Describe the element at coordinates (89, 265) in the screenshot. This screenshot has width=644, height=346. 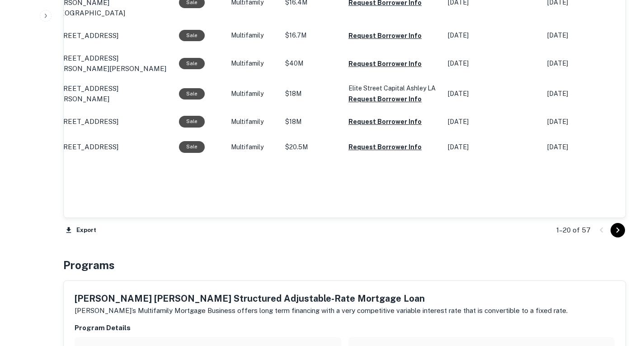
I see `h4: Programs` at that location.